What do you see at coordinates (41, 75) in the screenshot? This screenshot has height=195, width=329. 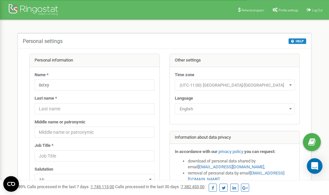 I see `label: Name *` at bounding box center [41, 75].